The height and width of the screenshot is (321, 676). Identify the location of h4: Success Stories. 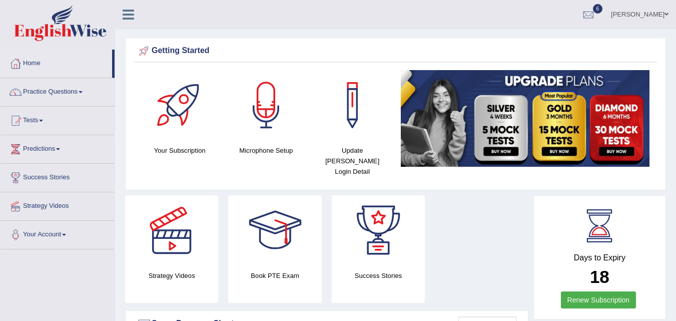
(378, 275).